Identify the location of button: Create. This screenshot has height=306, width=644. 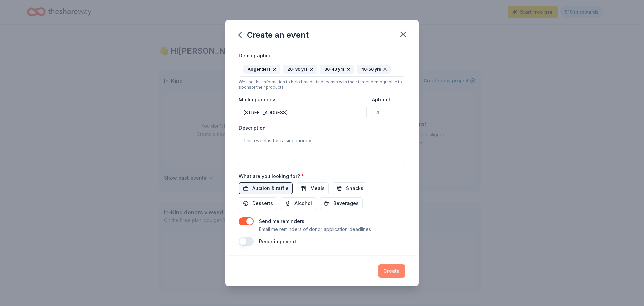
(391, 271).